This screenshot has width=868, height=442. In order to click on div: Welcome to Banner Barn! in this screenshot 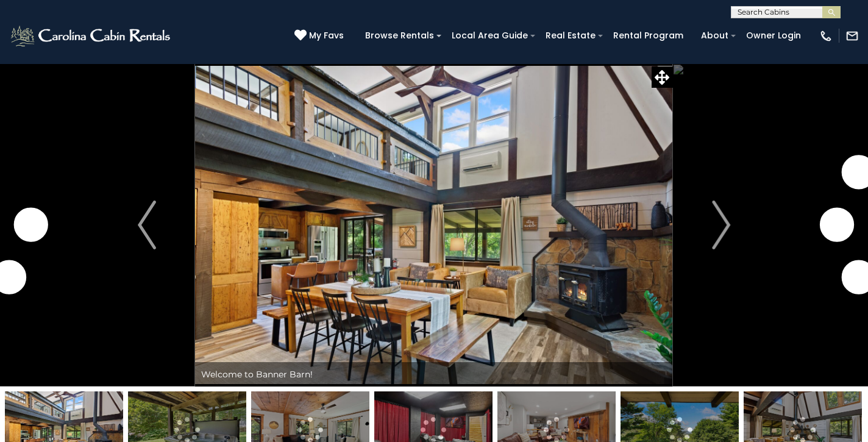, I will do `click(434, 374)`.